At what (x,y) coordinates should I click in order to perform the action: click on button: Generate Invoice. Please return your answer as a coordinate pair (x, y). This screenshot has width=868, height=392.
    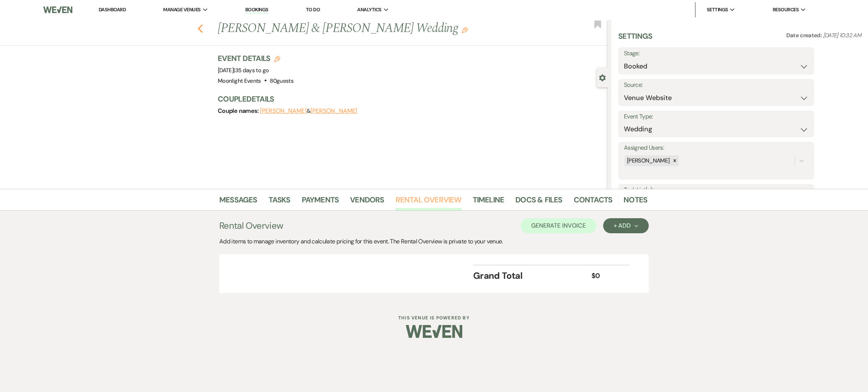
    Looking at the image, I should click on (558, 226).